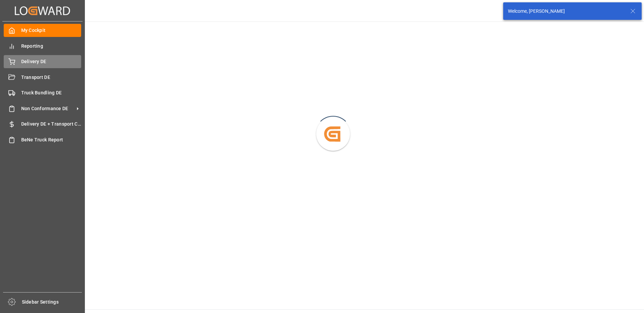  Describe the element at coordinates (52, 31) in the screenshot. I see `span: My Cockpit` at that location.